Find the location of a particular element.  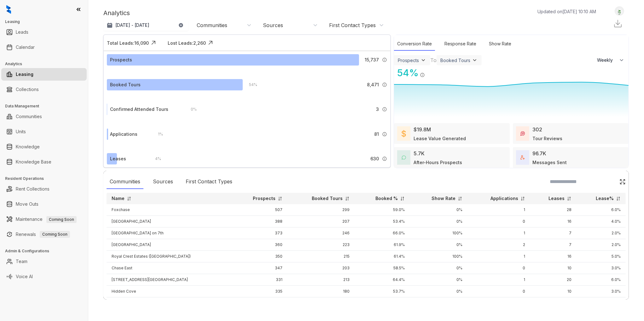

a: Calendar is located at coordinates (25, 48).